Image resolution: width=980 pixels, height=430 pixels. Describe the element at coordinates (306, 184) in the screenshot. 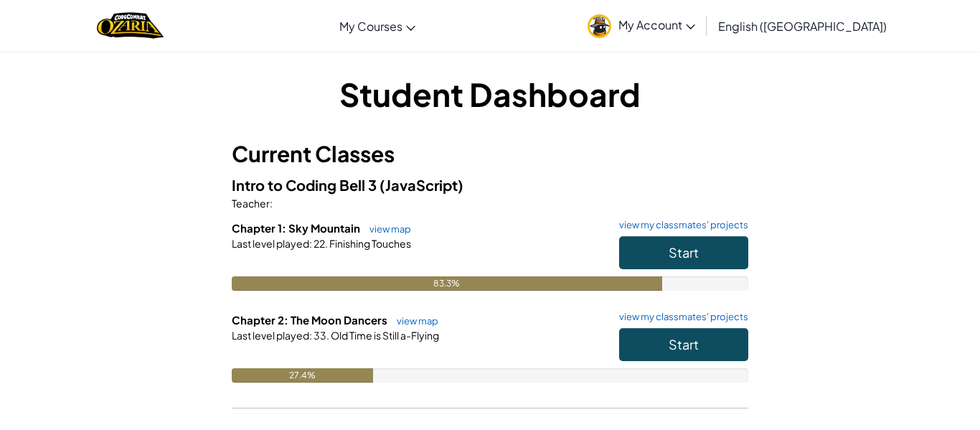

I see `span: Intro to Coding Bell 3` at that location.